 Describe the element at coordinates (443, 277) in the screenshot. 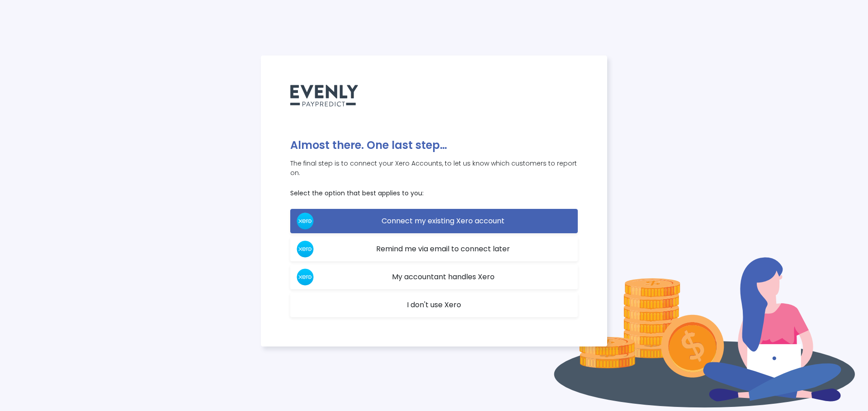

I see `span: My accountant handles Xero` at that location.